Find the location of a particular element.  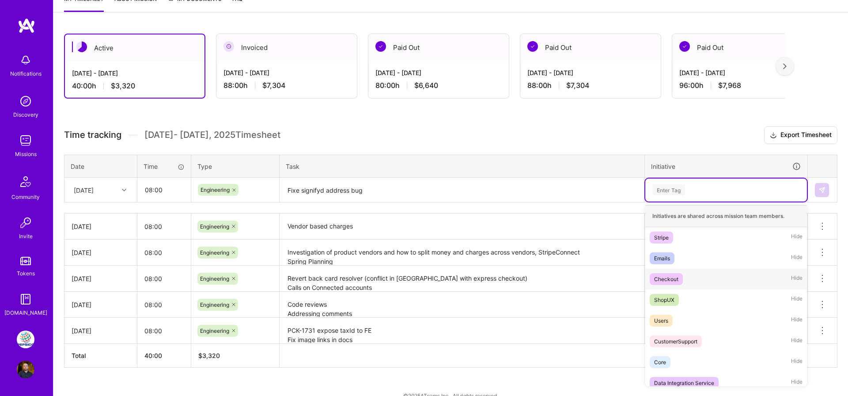

div: Discovery is located at coordinates (26, 114).